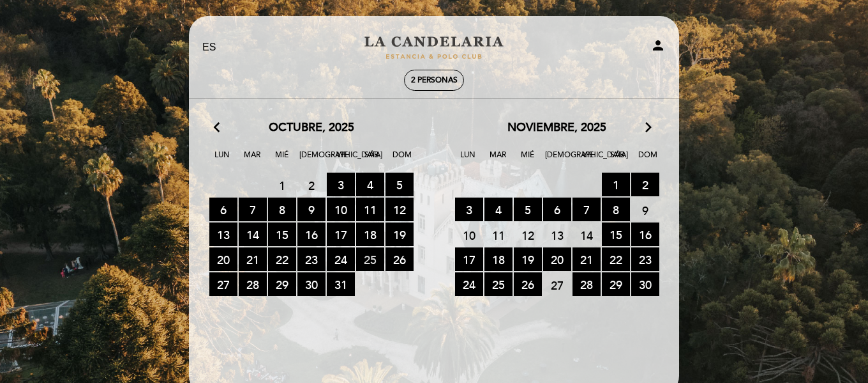  I want to click on span: 2 personas, so click(434, 80).